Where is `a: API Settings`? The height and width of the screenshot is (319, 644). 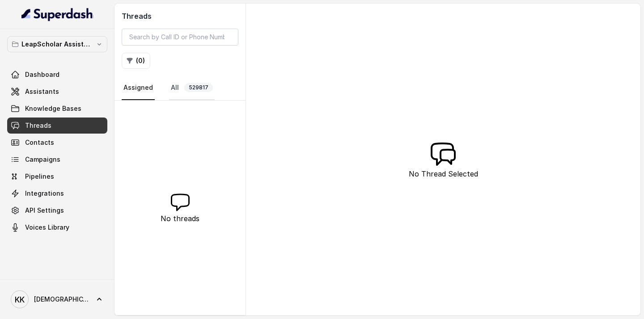
a: API Settings is located at coordinates (57, 211).